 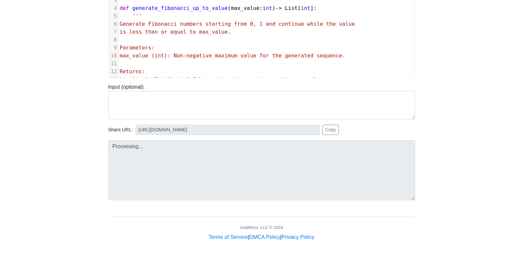 What do you see at coordinates (175, 32) in the screenshot?
I see `span: is less than or equal to max_value.` at bounding box center [175, 32].